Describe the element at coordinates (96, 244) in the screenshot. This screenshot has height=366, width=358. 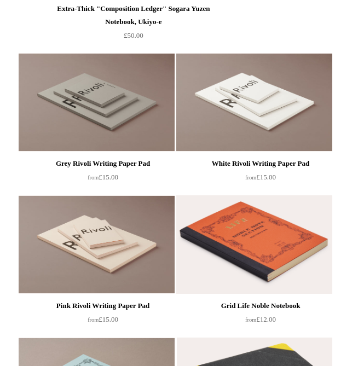
I see `img: Pink Rivoli Writing Paper Pad` at that location.